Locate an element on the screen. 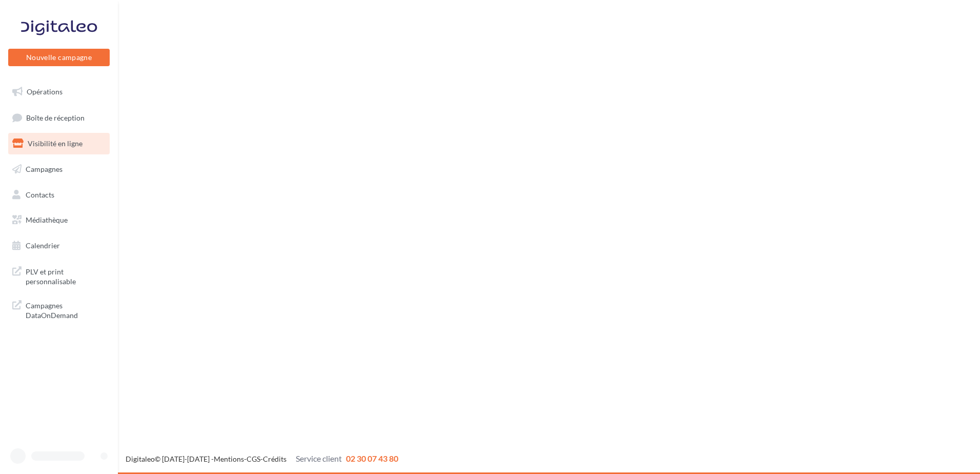  a: Crédits is located at coordinates (274, 458).